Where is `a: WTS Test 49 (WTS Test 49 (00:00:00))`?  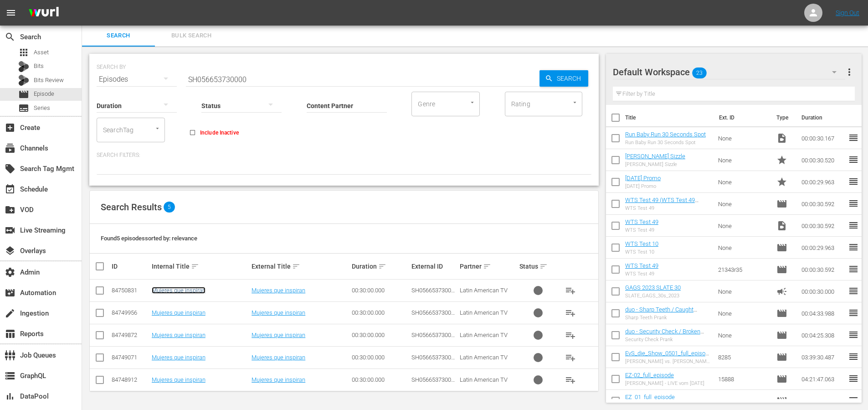
a: WTS Test 49 (WTS Test 49 (00:00:00)) is located at coordinates (661, 203).